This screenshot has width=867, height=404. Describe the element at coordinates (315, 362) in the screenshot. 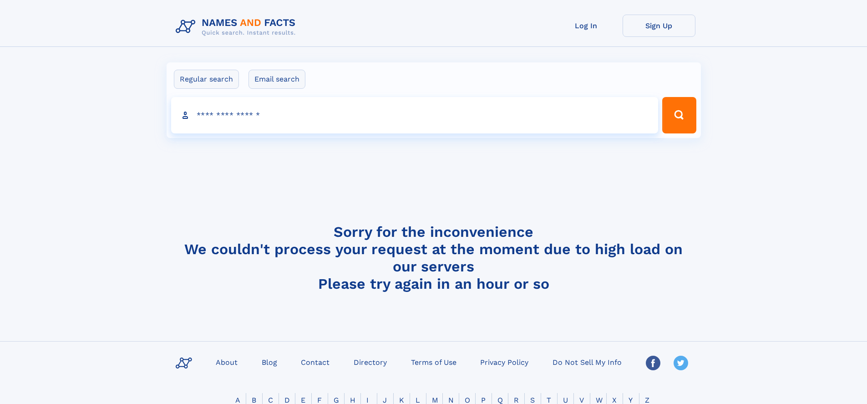

I see `a: Contact` at that location.